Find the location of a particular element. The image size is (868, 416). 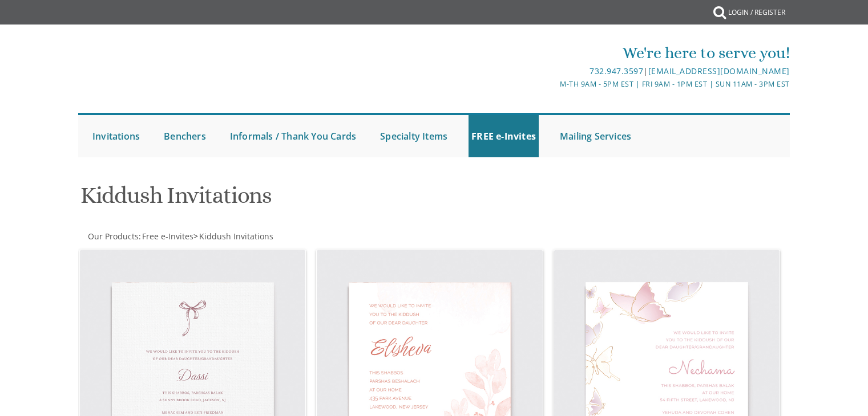

a: Mailing Services is located at coordinates (595, 136).